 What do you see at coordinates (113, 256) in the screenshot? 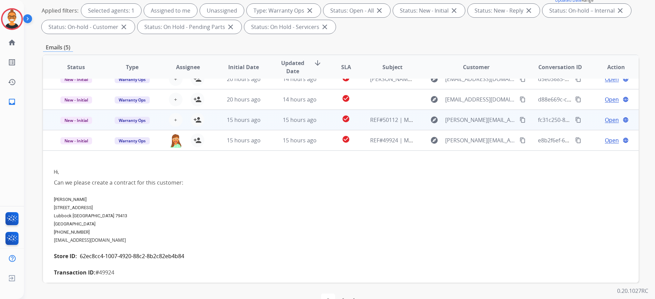
I see `span: 62ec8cc4-1007-4920-88c2-` at bounding box center [113, 256].